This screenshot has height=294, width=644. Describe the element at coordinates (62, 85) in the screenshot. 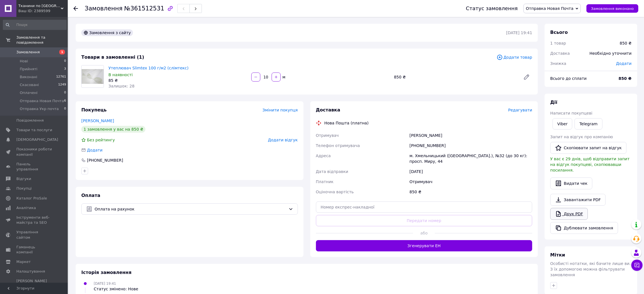

I see `span: 1249` at that location.